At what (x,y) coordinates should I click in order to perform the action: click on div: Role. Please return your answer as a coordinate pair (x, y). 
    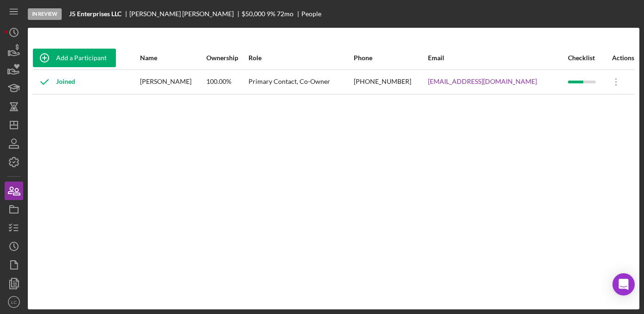
    Looking at the image, I should click on (301, 58).